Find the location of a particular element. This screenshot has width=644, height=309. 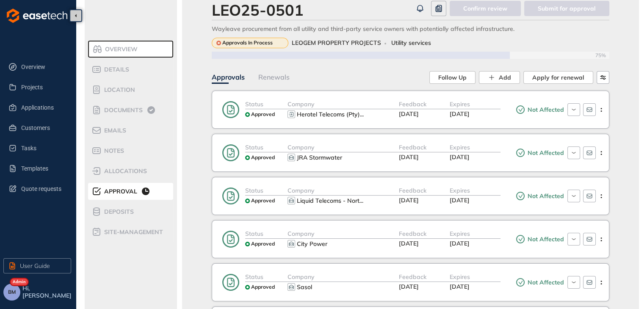

span: Quote requests is located at coordinates (43, 188).